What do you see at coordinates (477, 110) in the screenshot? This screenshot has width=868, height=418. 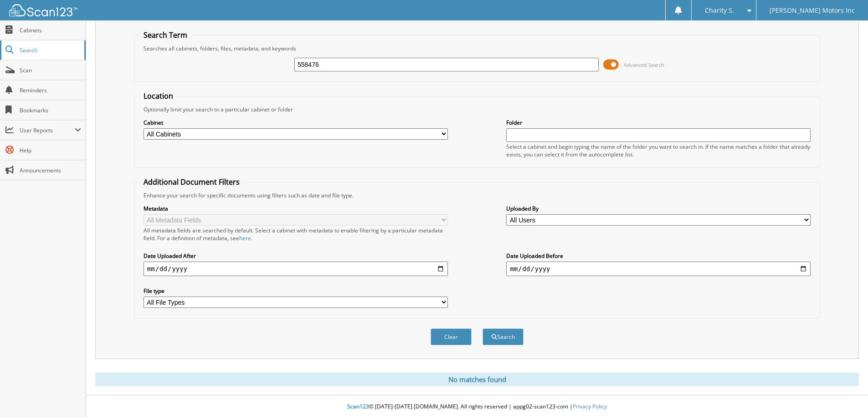 I see `div: Optionally limit your search to a particular cabinet or folder` at bounding box center [477, 110].